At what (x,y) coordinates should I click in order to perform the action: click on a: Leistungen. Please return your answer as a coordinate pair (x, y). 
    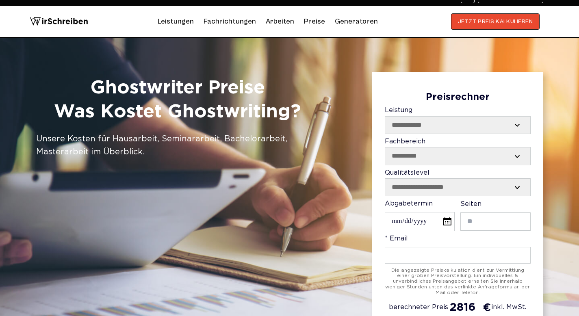
    Looking at the image, I should click on (175, 22).